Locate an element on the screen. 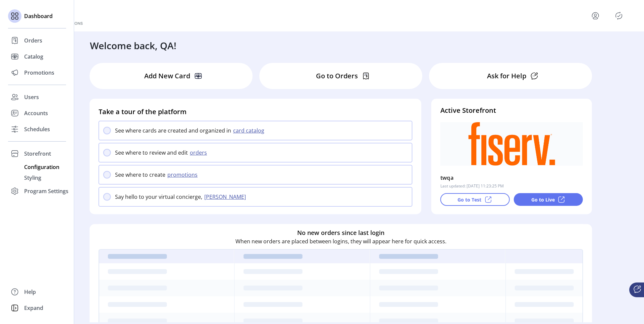 The image size is (644, 324). span: Styling is located at coordinates (32, 178).